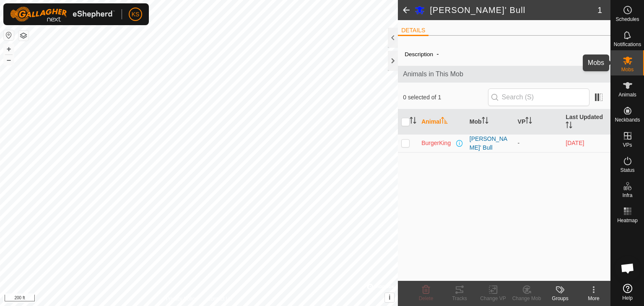 Image resolution: width=644 pixels, height=306 pixels. What do you see at coordinates (627, 220) in the screenshot?
I see `span: Heatmap` at bounding box center [627, 220].